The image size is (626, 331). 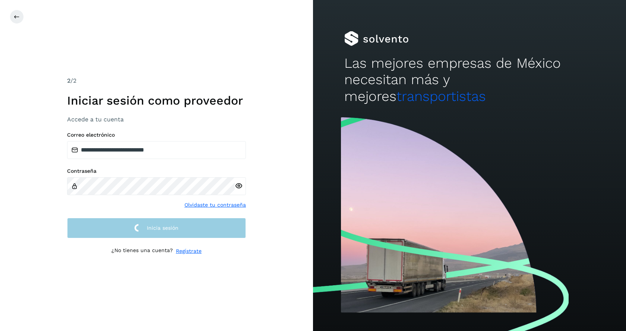 I want to click on label: Correo electrónico, so click(x=157, y=135).